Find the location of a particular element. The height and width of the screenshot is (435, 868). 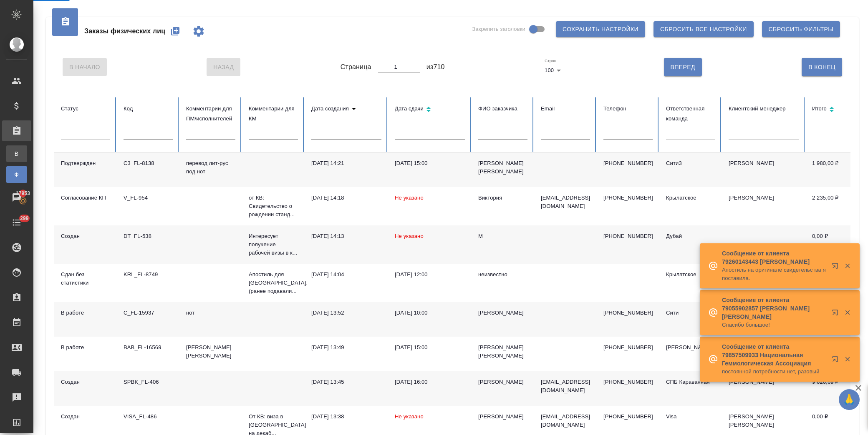

p: нот is located at coordinates (211, 313).